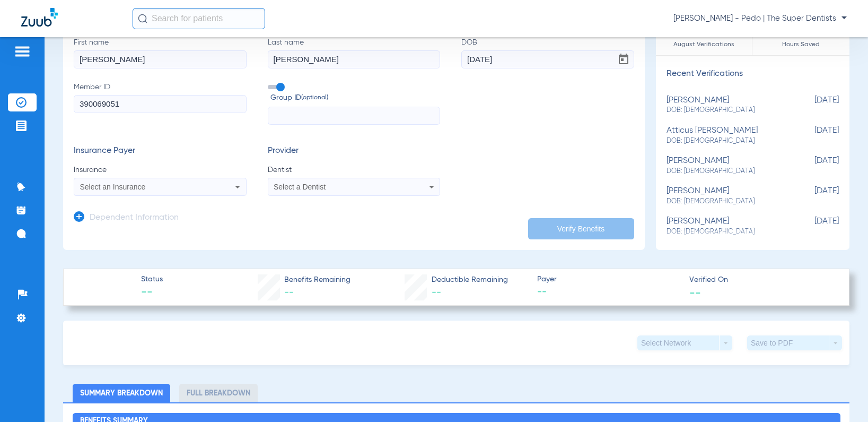 The width and height of the screenshot is (868, 422). I want to click on span: Deductible Remaining, so click(470, 280).